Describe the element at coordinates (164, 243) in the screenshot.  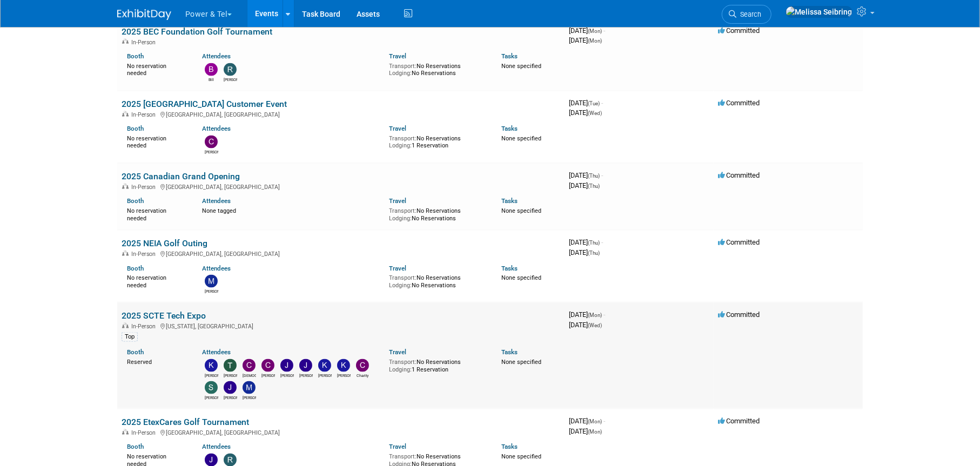
I see `a: 2025 NEIA Golf Outing` at that location.